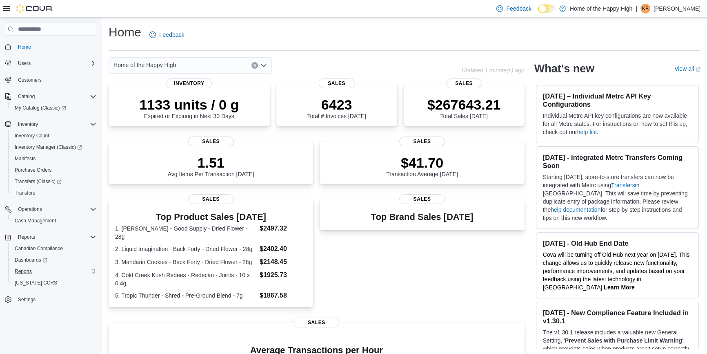  Describe the element at coordinates (255, 65) in the screenshot. I see `button: Clear input` at that location.